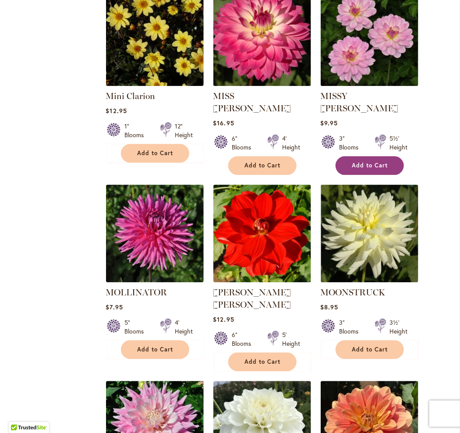  I want to click on span: $7.95, so click(114, 306).